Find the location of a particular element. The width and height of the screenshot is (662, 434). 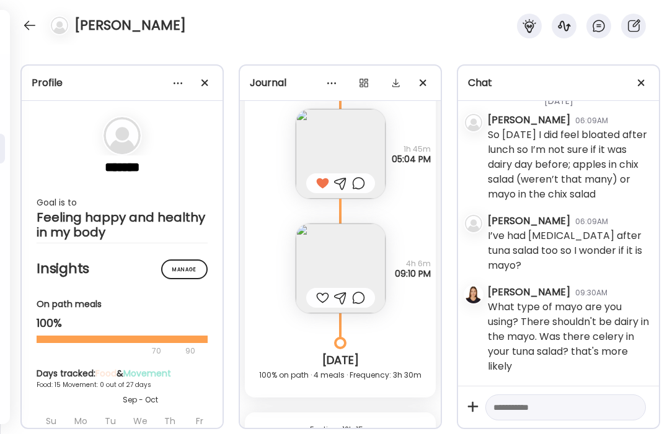

div: 70 is located at coordinates (109, 351).